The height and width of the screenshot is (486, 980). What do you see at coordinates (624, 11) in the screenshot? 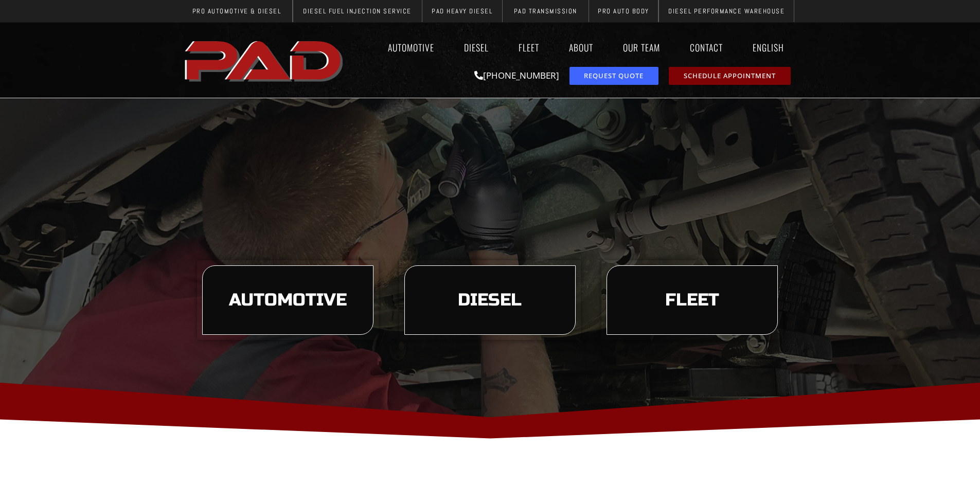
I see `span: Pro Auto Body` at bounding box center [624, 11].